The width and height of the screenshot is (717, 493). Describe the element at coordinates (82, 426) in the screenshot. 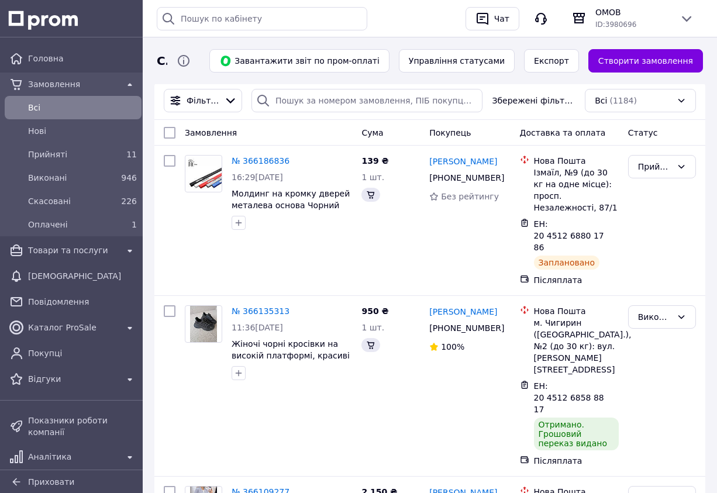

I see `span: Показники роботи компанії` at that location.